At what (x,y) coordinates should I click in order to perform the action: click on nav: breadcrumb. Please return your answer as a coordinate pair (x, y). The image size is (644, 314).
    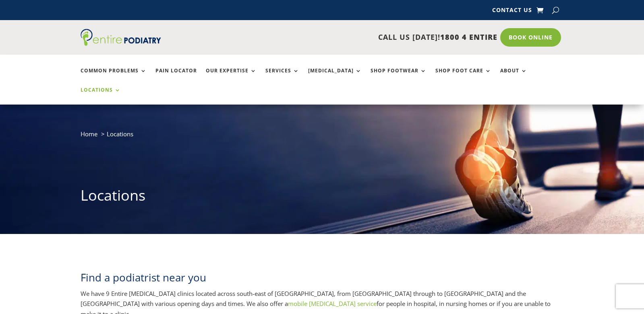
    Looking at the image, I should click on (322, 136).